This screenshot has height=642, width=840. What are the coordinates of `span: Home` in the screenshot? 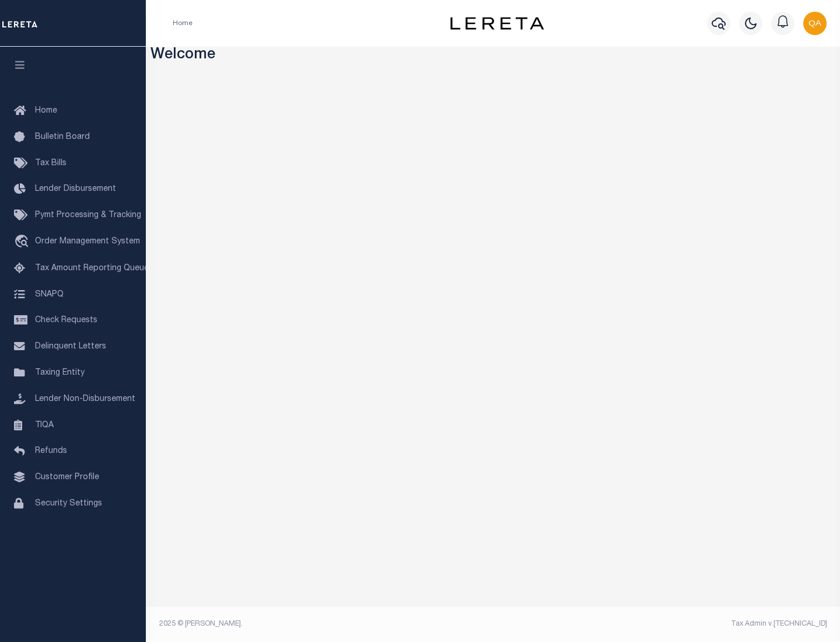 It's located at (46, 111).